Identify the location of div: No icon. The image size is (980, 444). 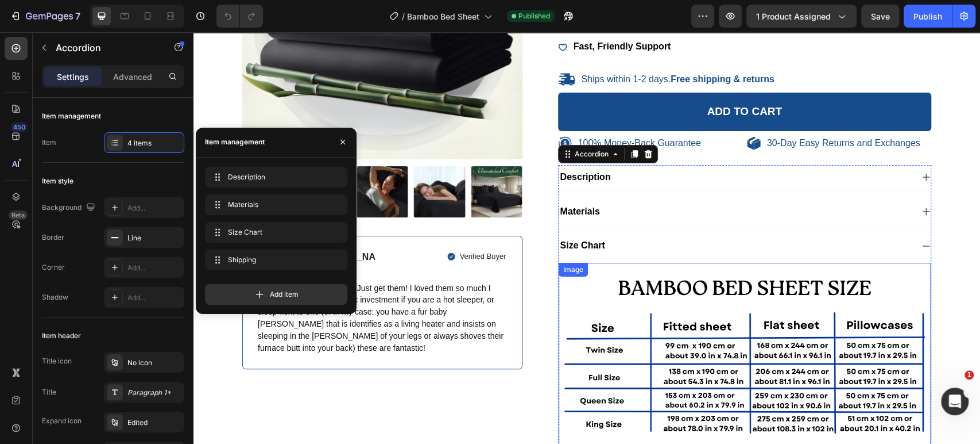
(155, 363).